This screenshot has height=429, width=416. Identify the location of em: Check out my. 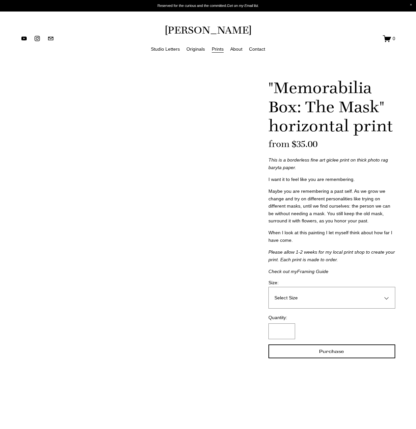
(282, 272).